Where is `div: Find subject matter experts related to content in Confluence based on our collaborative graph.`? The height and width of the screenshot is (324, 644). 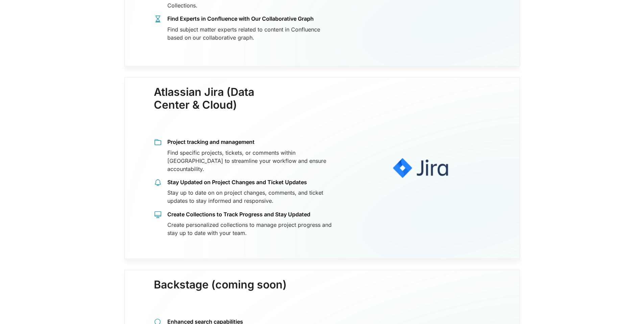
div: Find subject matter experts related to content in Confluence based on our collaborative graph. is located at coordinates (251, 34).